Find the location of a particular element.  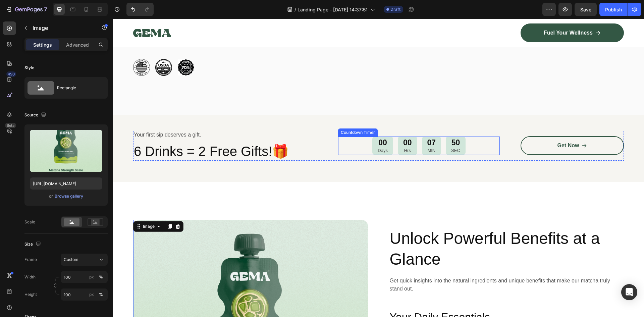

div: Countdown Timer is located at coordinates (245, 113).